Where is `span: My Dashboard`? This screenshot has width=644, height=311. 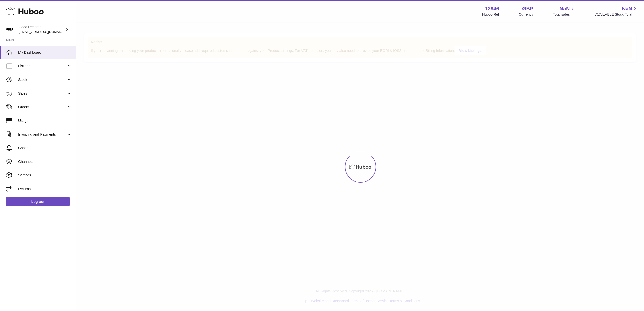 span: My Dashboard is located at coordinates (45, 52).